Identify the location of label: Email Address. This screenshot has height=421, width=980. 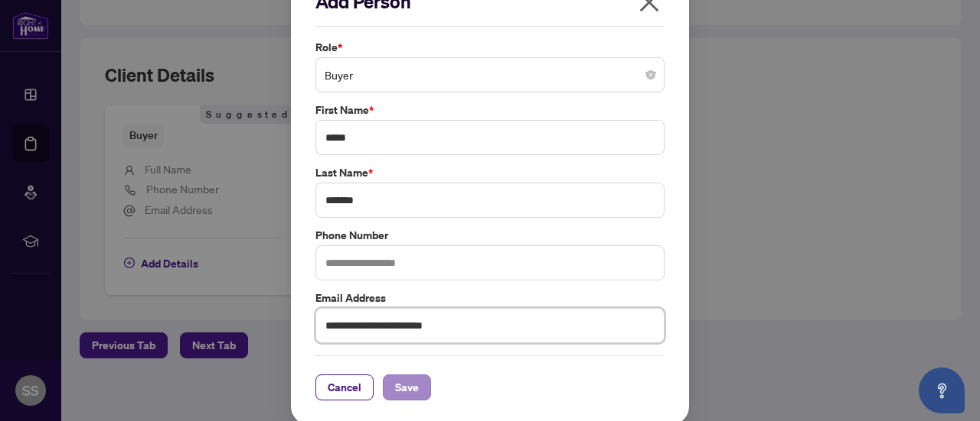
(490, 298).